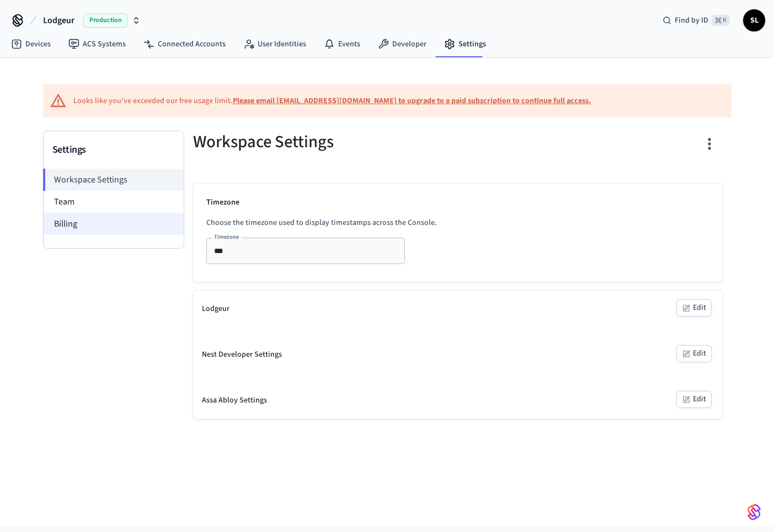  What do you see at coordinates (696, 21) in the screenshot?
I see `div: Find by ID⌘ K` at bounding box center [696, 21].